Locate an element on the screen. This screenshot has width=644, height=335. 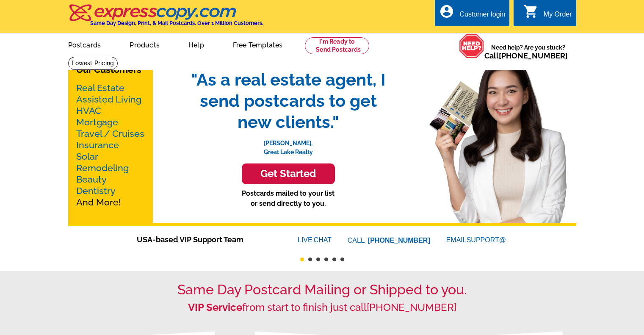
a: Same Day Design, Print, & Mail Postcards. Over 1 Million Customers. is located at coordinates (165, 18).